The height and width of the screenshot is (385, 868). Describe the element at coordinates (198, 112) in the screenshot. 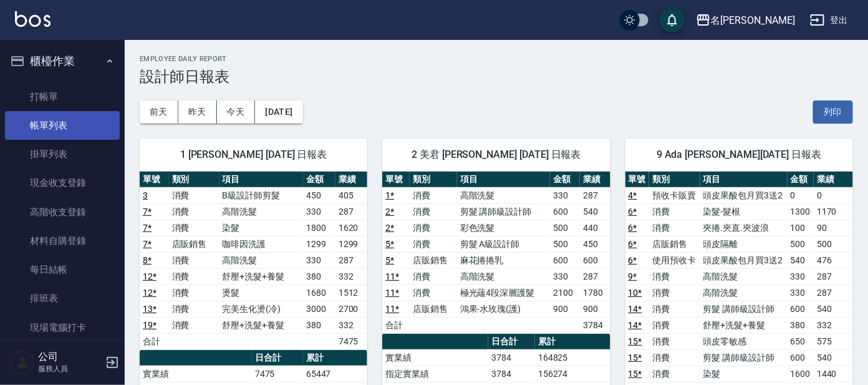

I see `button: 昨天` at that location.